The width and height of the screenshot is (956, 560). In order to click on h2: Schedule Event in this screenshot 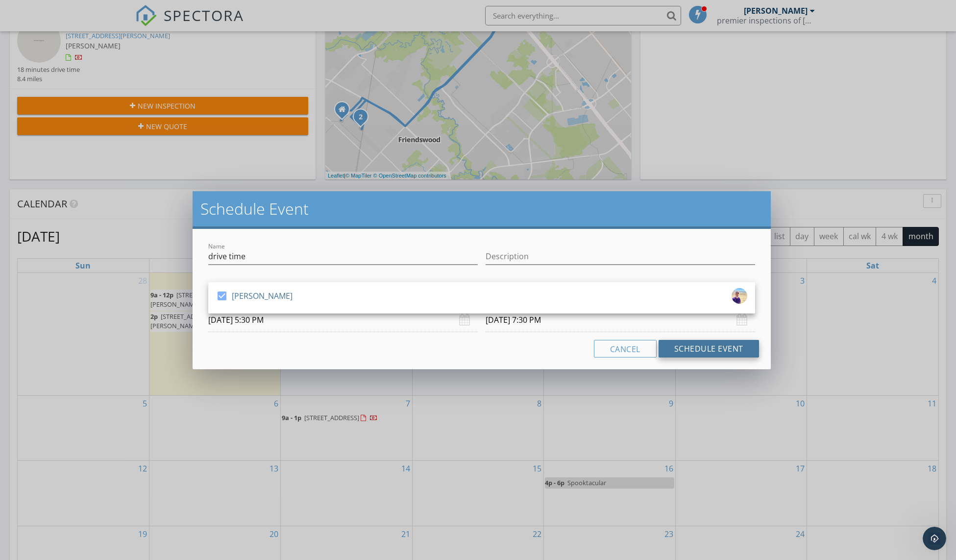, I will do `click(481, 209)`.